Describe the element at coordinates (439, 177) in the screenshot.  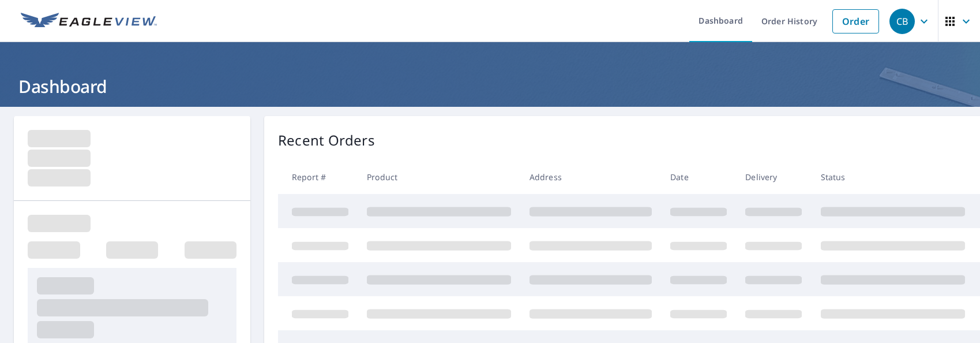
I see `th: Product` at that location.